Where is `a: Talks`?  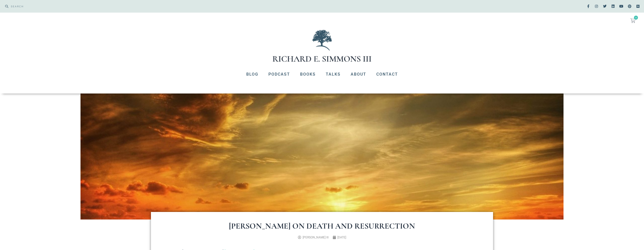 a: Talks is located at coordinates (333, 74).